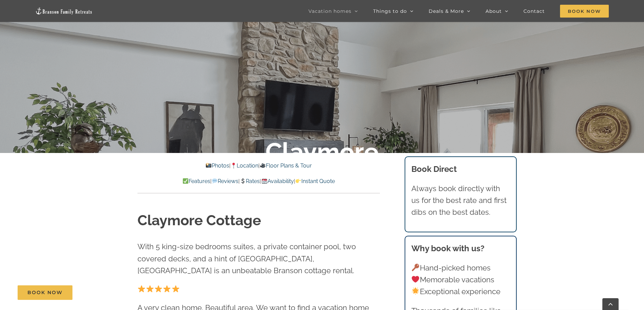 The image size is (644, 310). I want to click on a: Availability, so click(277, 181).